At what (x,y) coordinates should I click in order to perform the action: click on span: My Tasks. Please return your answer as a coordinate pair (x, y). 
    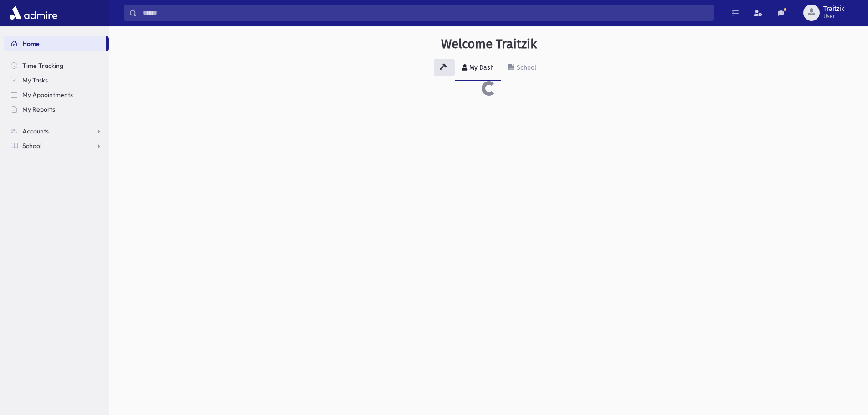
    Looking at the image, I should click on (35, 80).